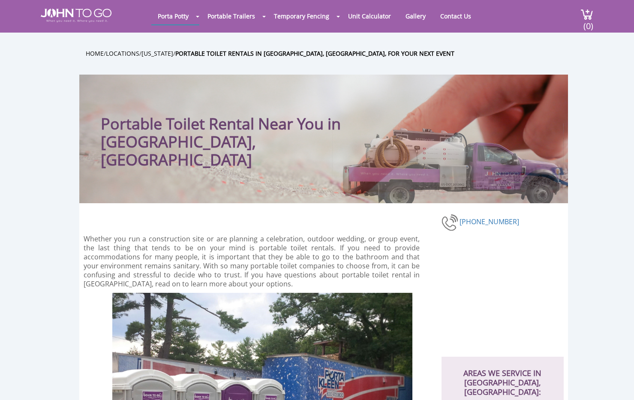 The height and width of the screenshot is (400, 634). I want to click on a: Gallery, so click(415, 16).